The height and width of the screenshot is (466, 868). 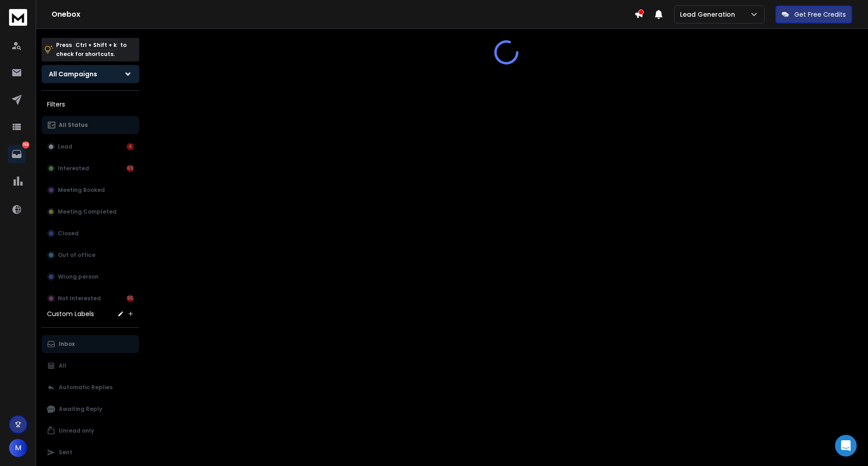 What do you see at coordinates (71, 314) in the screenshot?
I see `h3: Custom Labels` at bounding box center [71, 314].